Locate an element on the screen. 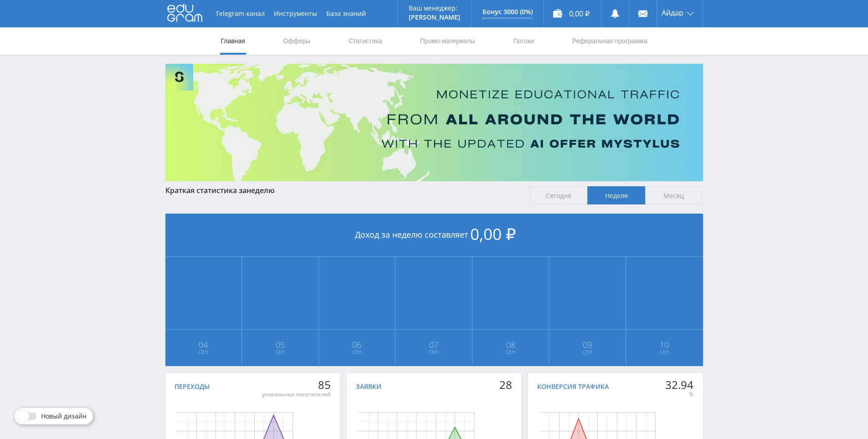  div: Краткая статистика за is located at coordinates (343, 190).